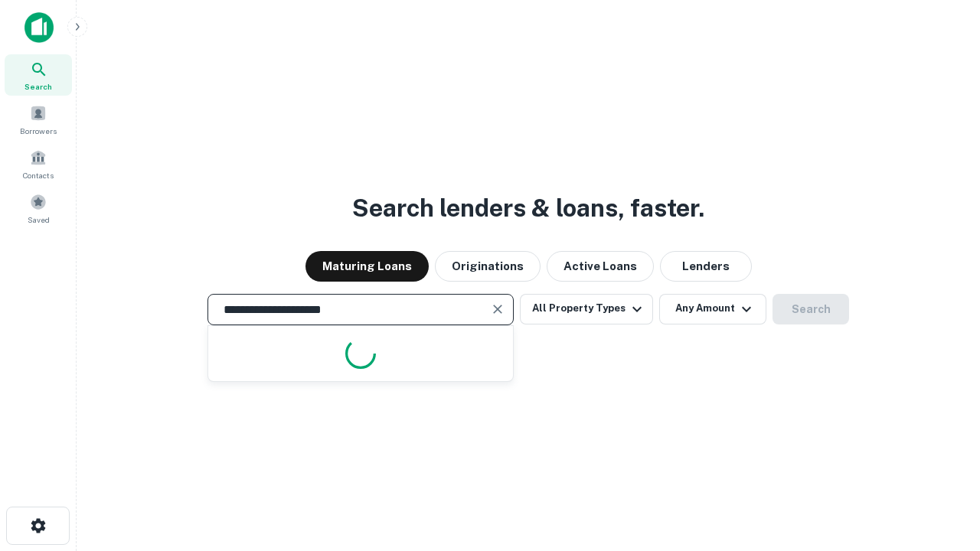  What do you see at coordinates (38, 86) in the screenshot?
I see `span: Search` at bounding box center [38, 86].